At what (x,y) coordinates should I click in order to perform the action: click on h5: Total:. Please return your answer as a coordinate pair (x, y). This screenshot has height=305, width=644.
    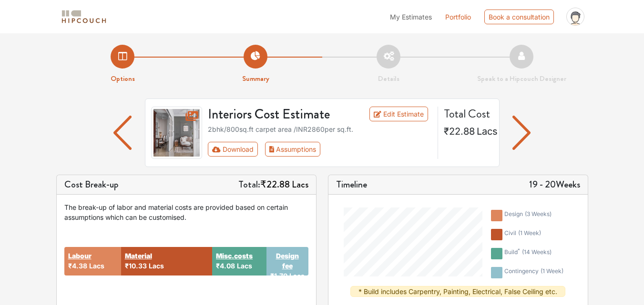
    Looking at the image, I should click on (273, 185).